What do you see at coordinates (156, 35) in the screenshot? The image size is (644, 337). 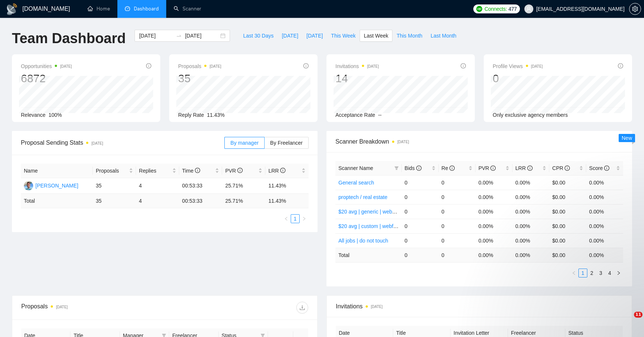 I see `input: Start date` at bounding box center [156, 35].